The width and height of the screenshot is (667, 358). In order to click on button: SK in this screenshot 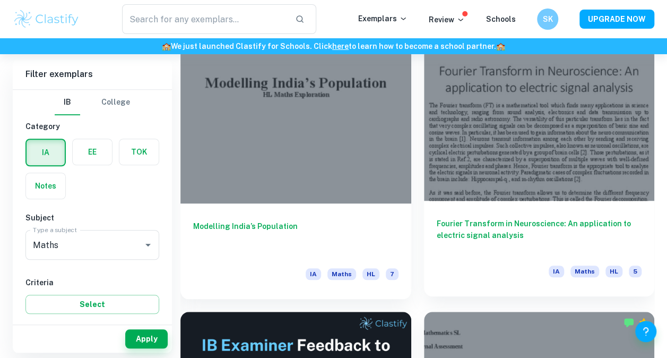, I will do `click(548, 19)`.